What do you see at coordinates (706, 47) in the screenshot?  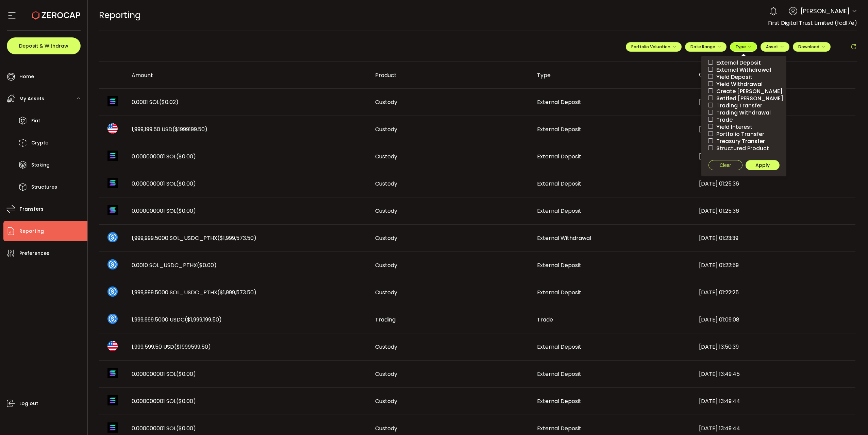 I see `span: Date Range` at bounding box center [706, 47].